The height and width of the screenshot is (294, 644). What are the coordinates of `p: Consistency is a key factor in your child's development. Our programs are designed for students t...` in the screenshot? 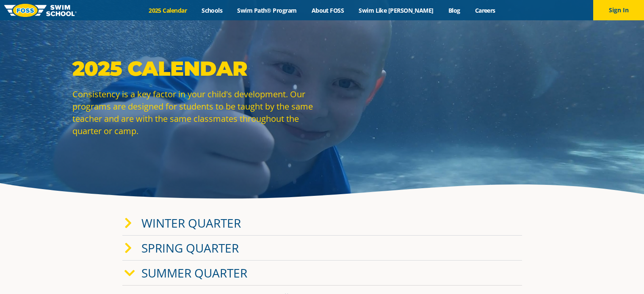 It's located at (195, 112).